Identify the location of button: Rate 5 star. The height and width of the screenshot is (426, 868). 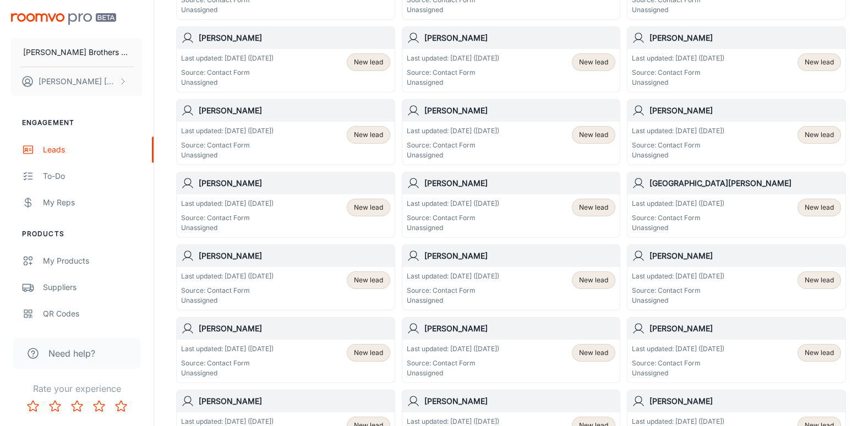
(121, 406).